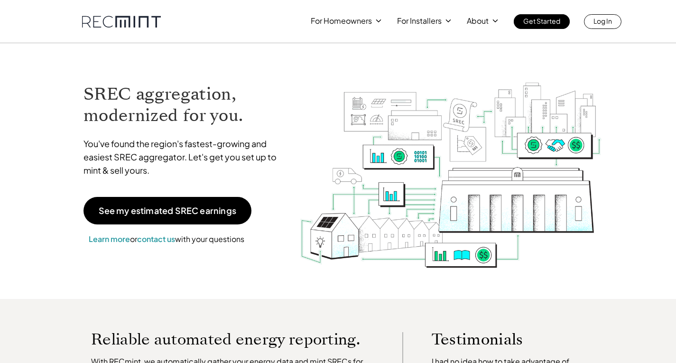 The height and width of the screenshot is (363, 676). Describe the element at coordinates (451, 164) in the screenshot. I see `img: RECmint value cycle` at that location.